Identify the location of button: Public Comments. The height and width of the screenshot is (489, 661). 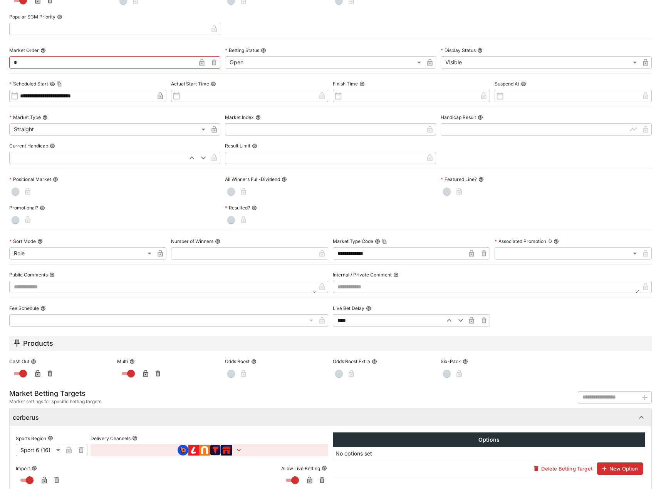
(52, 275).